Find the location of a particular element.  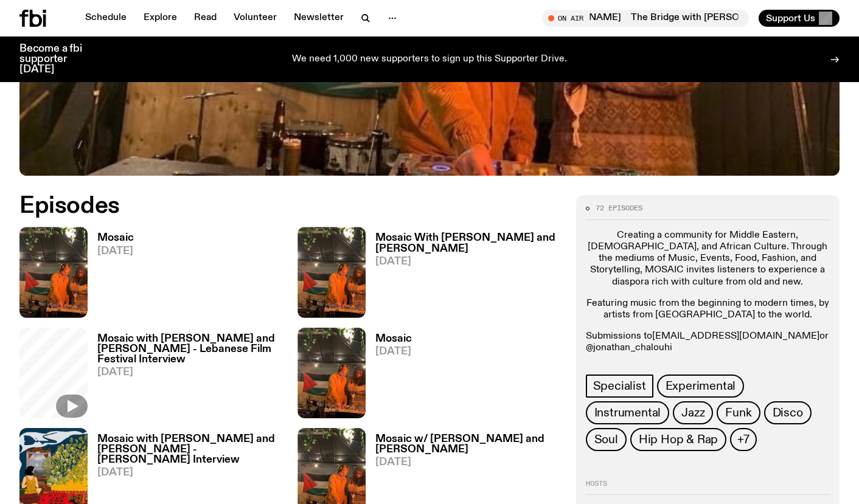

h2: Hosts is located at coordinates (708, 488).